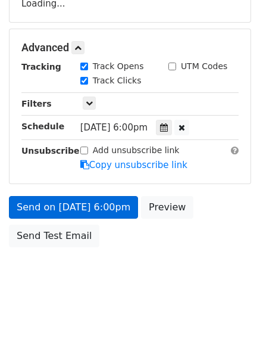 This screenshot has height=348, width=260. I want to click on a: Copy unsubscribe link, so click(134, 165).